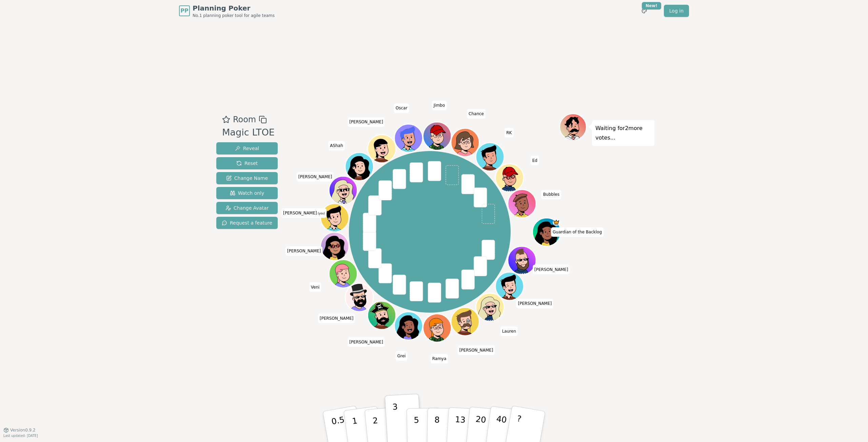  I want to click on button: Add as favourite, so click(226, 120).